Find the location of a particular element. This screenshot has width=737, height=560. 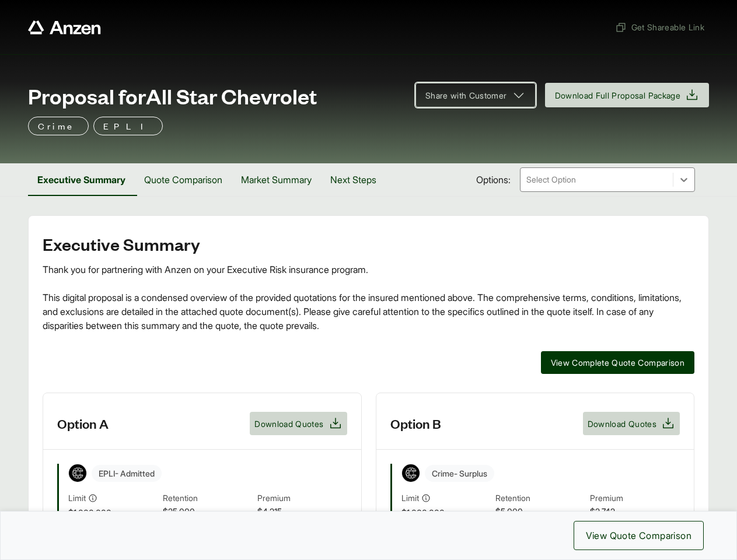

span: Share with Customer is located at coordinates (466, 95).